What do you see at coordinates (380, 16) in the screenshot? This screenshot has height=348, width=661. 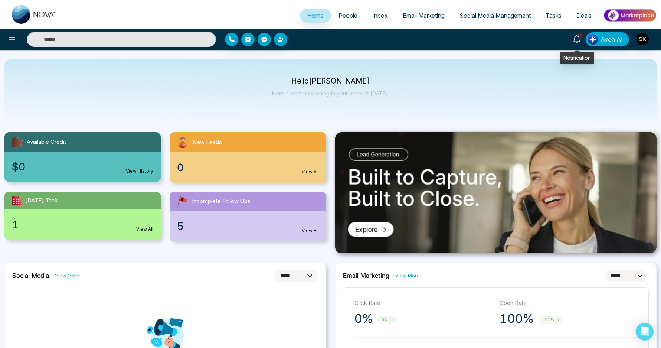 I see `span: Inbox` at bounding box center [380, 16].